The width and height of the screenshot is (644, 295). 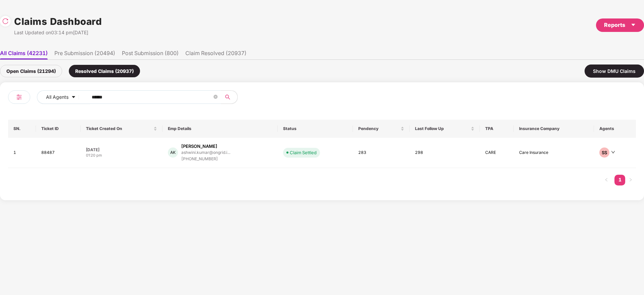 What do you see at coordinates (22, 153) in the screenshot?
I see `td: 1` at bounding box center [22, 153].